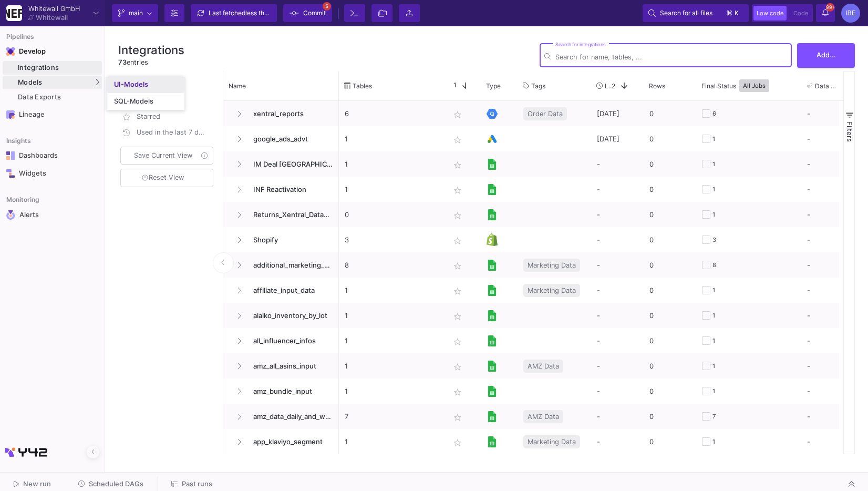  What do you see at coordinates (145, 101) in the screenshot?
I see `a: SQL-Models` at bounding box center [145, 101].